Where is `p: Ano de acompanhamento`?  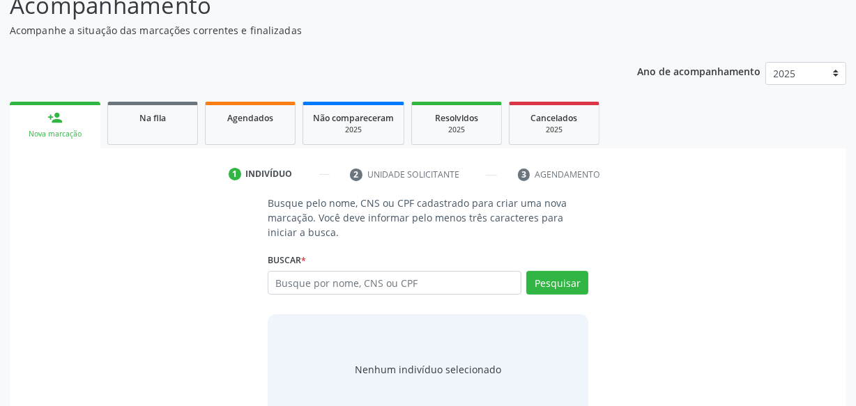
p: Ano de acompanhamento is located at coordinates (698, 70).